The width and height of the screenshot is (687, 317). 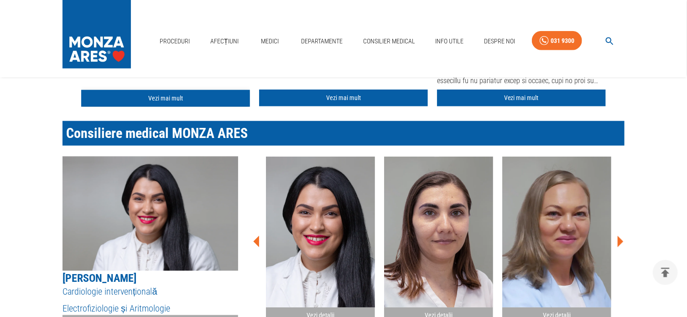 What do you see at coordinates (175, 41) in the screenshot?
I see `a: Proceduri` at bounding box center [175, 41].